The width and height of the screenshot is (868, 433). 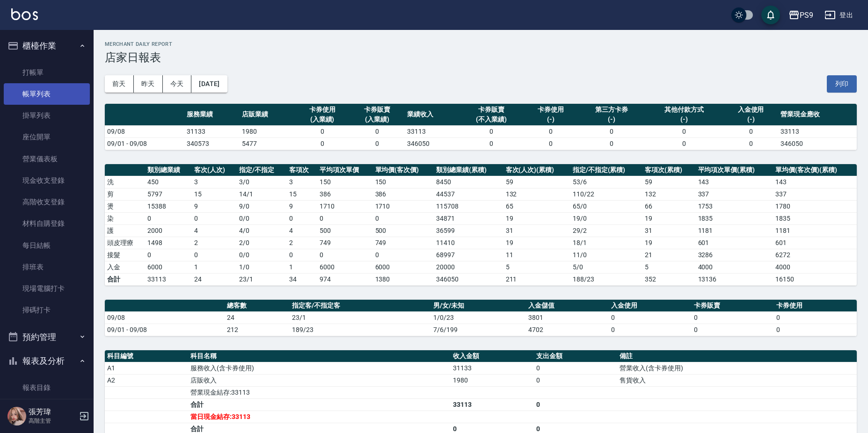 I want to click on th: 支出金額, so click(x=576, y=357).